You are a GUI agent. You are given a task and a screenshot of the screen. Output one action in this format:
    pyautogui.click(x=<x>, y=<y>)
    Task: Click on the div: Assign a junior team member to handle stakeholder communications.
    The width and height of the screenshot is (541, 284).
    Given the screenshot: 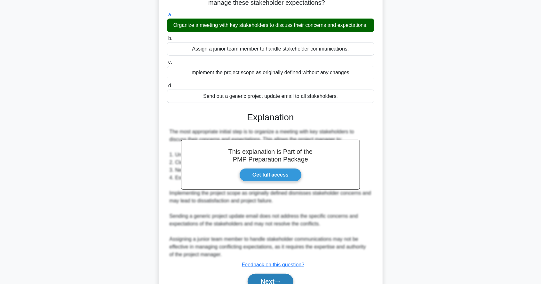 What is the action you would take?
    pyautogui.click(x=270, y=49)
    